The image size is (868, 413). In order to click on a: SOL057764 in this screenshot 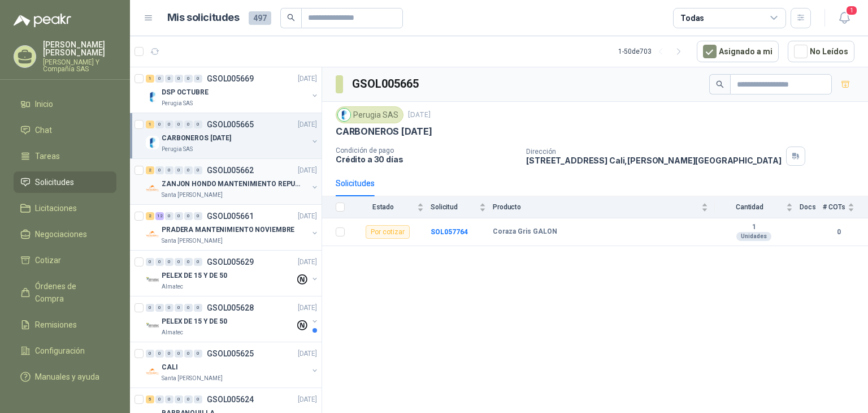, I will do `click(450, 232)`.